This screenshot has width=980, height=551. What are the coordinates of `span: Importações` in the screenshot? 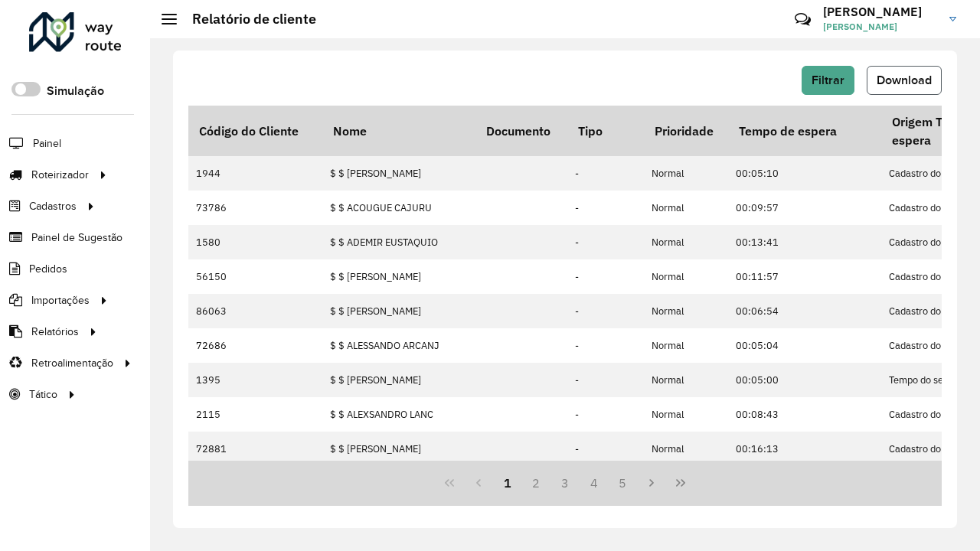 It's located at (61, 300).